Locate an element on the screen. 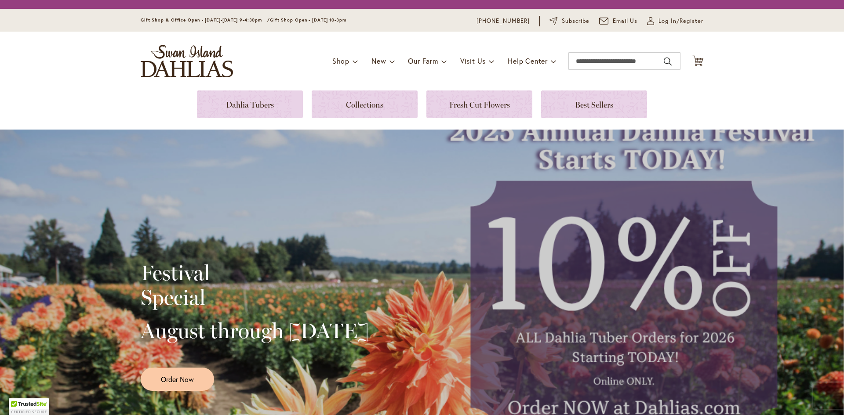 This screenshot has width=844, height=415. a: Subscribe is located at coordinates (569, 21).